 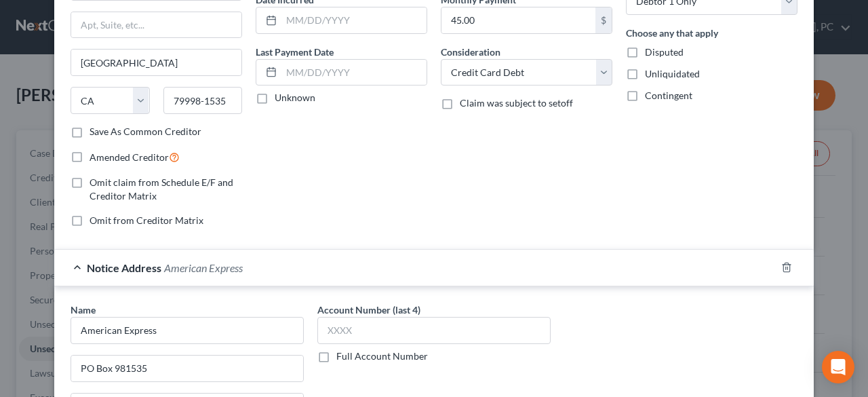 What do you see at coordinates (369, 310) in the screenshot?
I see `label: Account Number (last 4)` at bounding box center [369, 310].